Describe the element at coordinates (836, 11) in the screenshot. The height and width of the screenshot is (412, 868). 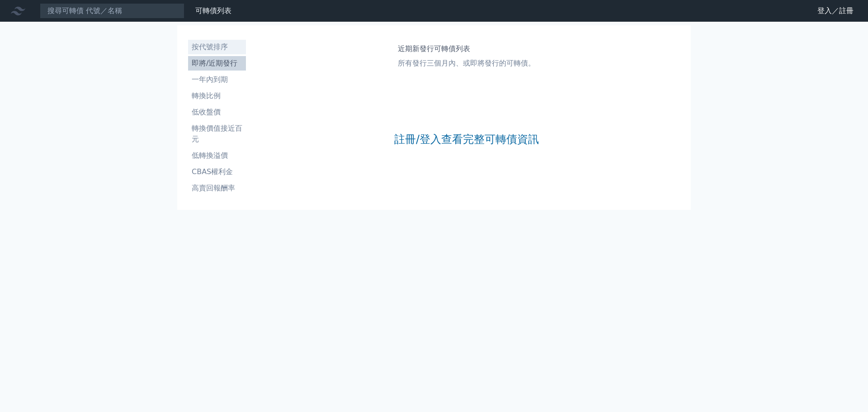
I see `a: 登入／註冊` at that location.